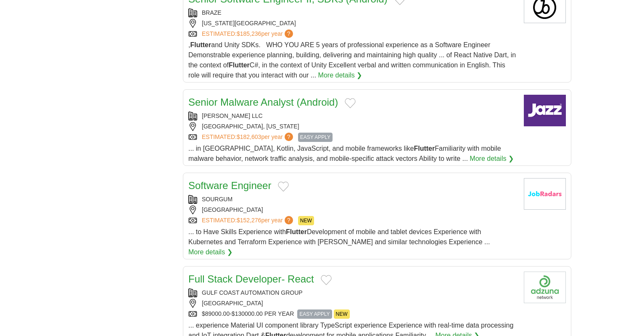 The height and width of the screenshot is (336, 618). Describe the element at coordinates (263, 102) in the screenshot. I see `a: Senior Malware Analyst (Android)` at that location.